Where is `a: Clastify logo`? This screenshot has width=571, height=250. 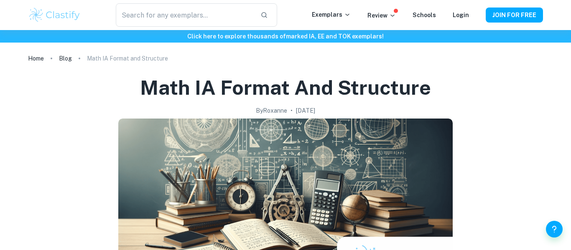 a: Clastify logo is located at coordinates (54, 15).